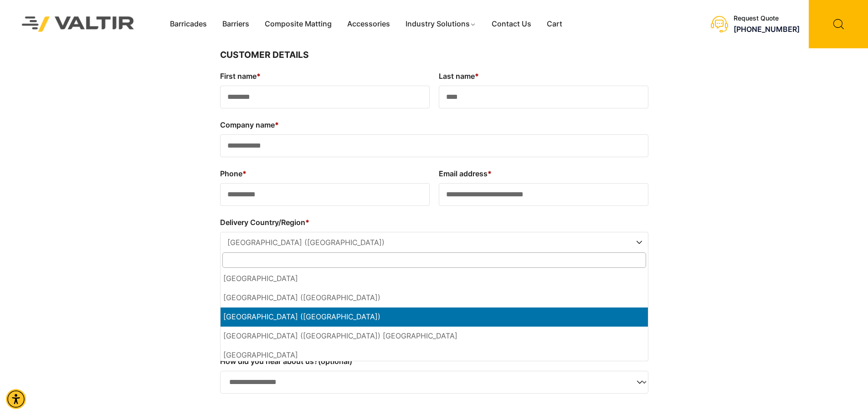 The width and height of the screenshot is (868, 415). I want to click on span: (optional), so click(335, 361).